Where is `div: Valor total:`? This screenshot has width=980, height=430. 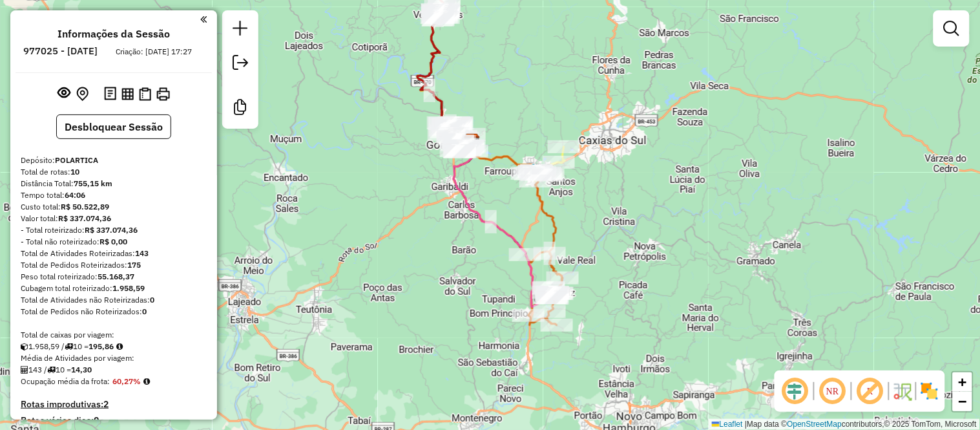 div: Valor total: is located at coordinates (113, 218).